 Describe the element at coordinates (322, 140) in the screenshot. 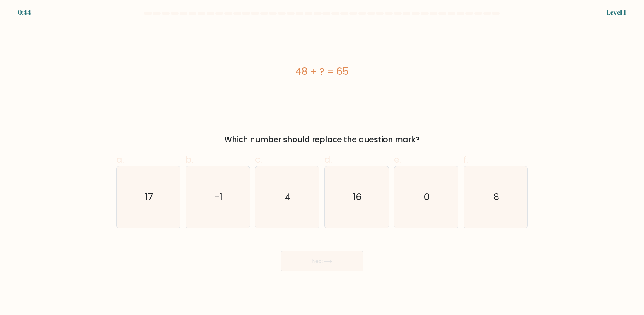

I see `div: Which number should replace the question mark?` at that location.